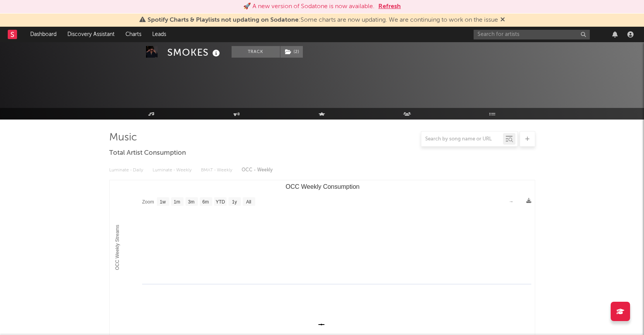 This screenshot has height=335, width=644. Describe the element at coordinates (322, 258) in the screenshot. I see `svg: OCC Weekly Consumption` at that location.